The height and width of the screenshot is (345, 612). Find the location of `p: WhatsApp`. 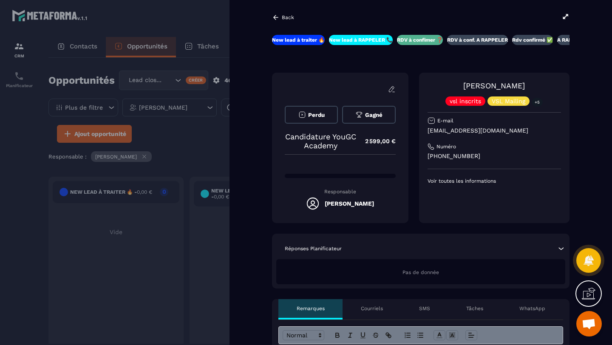

p: WhatsApp is located at coordinates (532, 309).